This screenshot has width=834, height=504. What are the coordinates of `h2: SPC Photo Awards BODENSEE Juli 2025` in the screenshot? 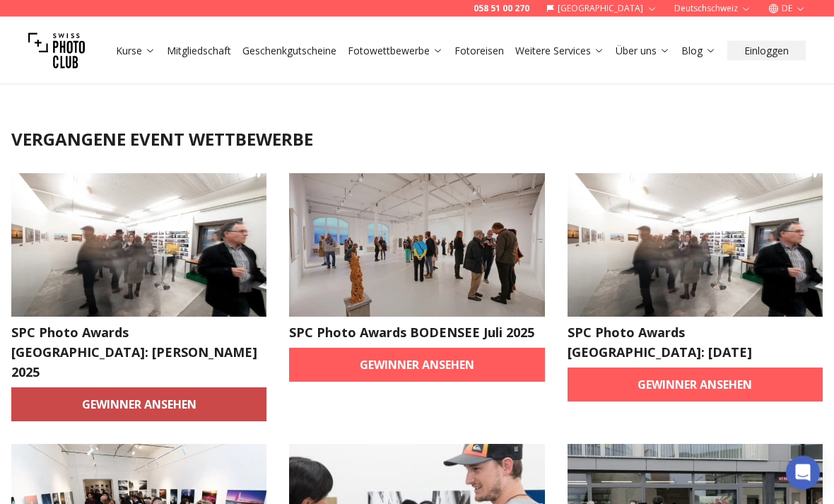 It's located at (416, 332).